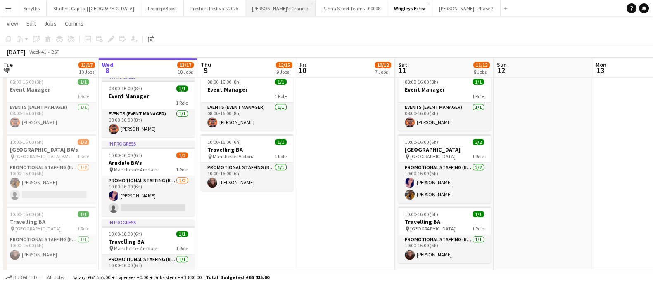  What do you see at coordinates (12, 24) in the screenshot?
I see `span: View` at bounding box center [12, 24].